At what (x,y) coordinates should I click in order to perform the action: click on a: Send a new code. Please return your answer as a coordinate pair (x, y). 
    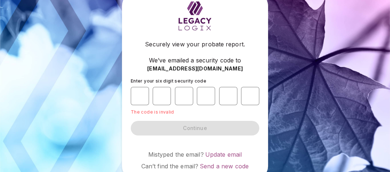
    Looking at the image, I should click on (224, 166).